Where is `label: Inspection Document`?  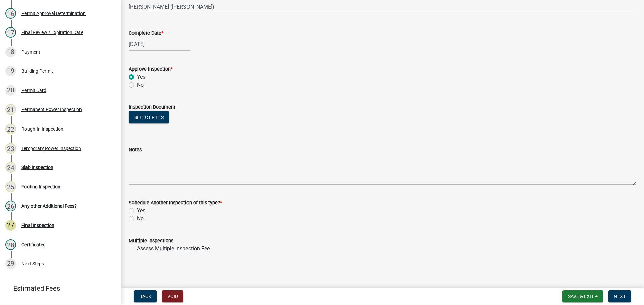
label: Inspection Document is located at coordinates (152, 107).